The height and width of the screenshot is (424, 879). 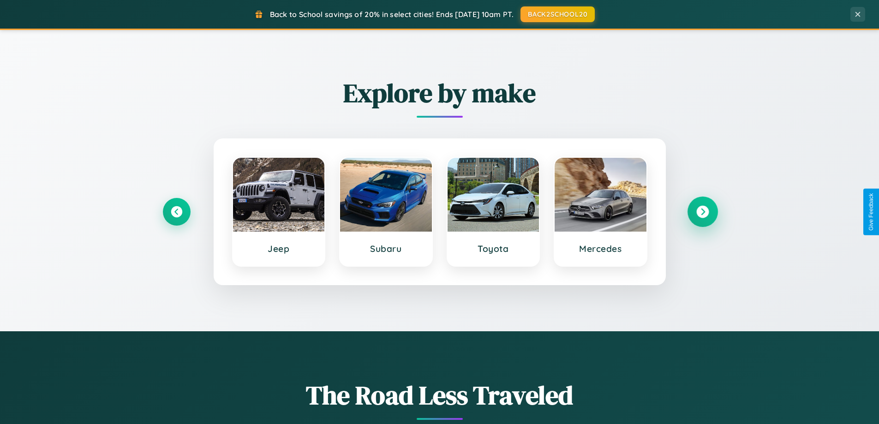 What do you see at coordinates (279, 249) in the screenshot?
I see `h3: Jeep` at bounding box center [279, 249].